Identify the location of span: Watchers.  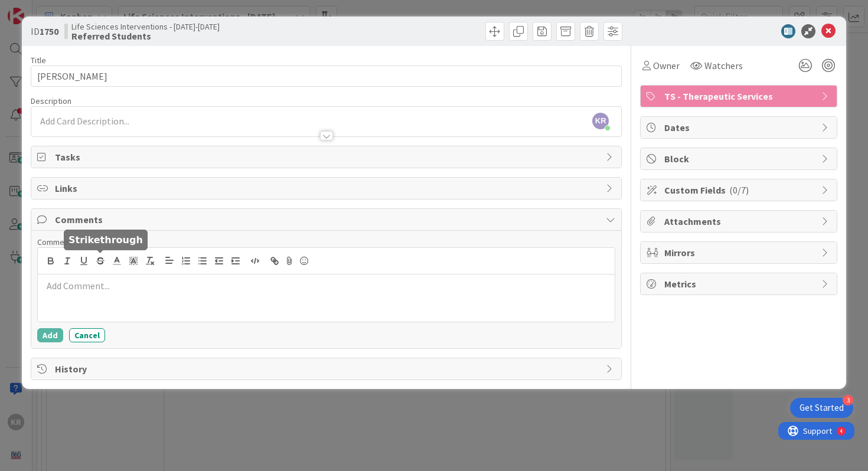
(723, 66).